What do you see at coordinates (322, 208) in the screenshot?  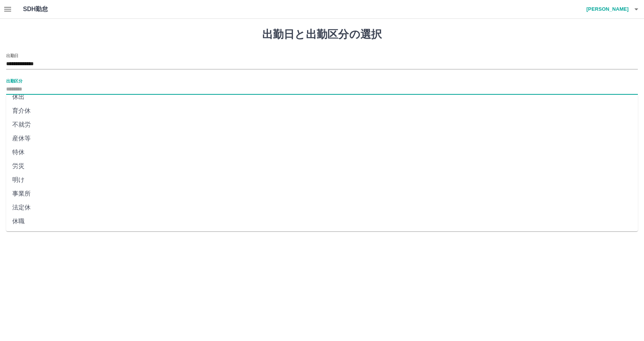 I see `li: 法定休` at bounding box center [322, 208].